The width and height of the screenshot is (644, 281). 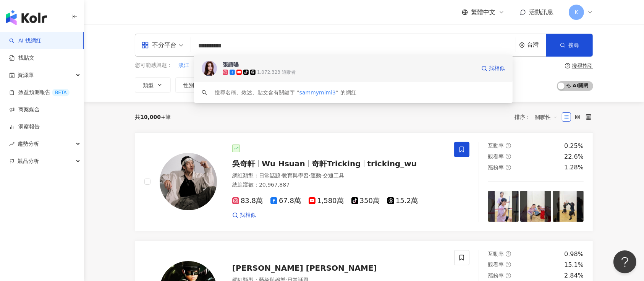 I want to click on a: 找貼文, so click(x=22, y=58).